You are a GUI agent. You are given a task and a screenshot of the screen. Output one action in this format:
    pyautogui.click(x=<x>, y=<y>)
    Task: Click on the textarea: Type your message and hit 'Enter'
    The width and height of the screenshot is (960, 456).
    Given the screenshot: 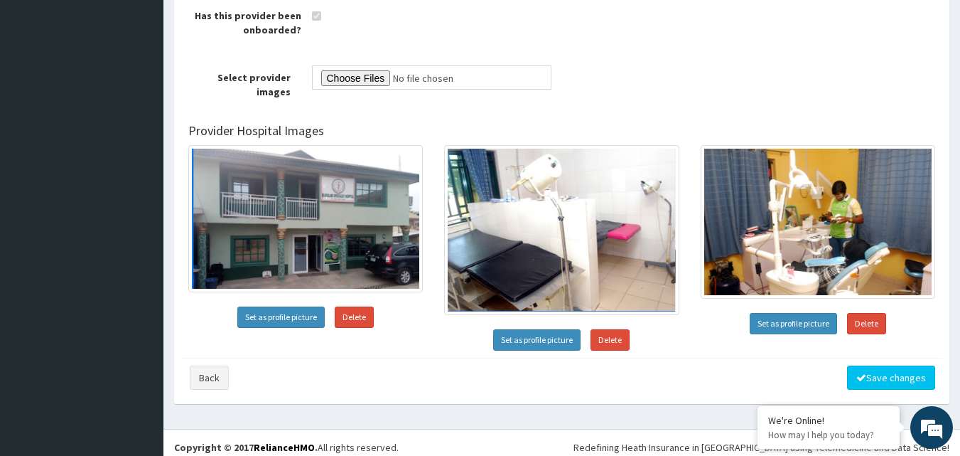 What is the action you would take?
    pyautogui.click(x=139, y=329)
    